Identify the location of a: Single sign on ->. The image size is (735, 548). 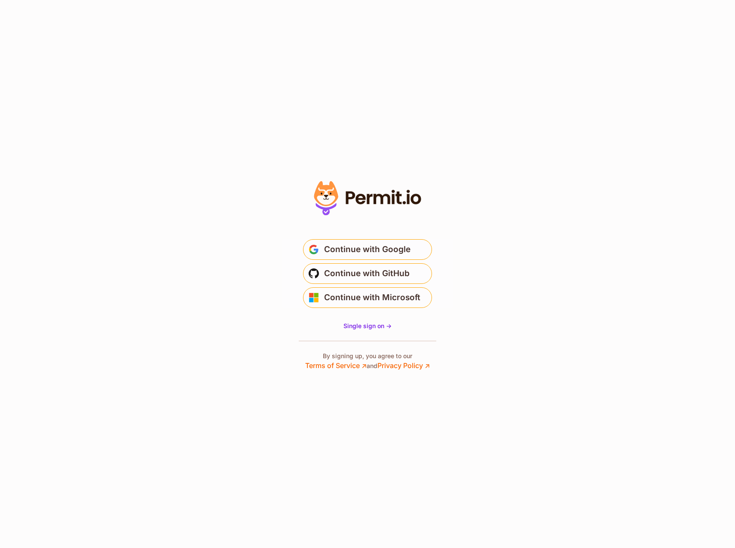
(367, 326).